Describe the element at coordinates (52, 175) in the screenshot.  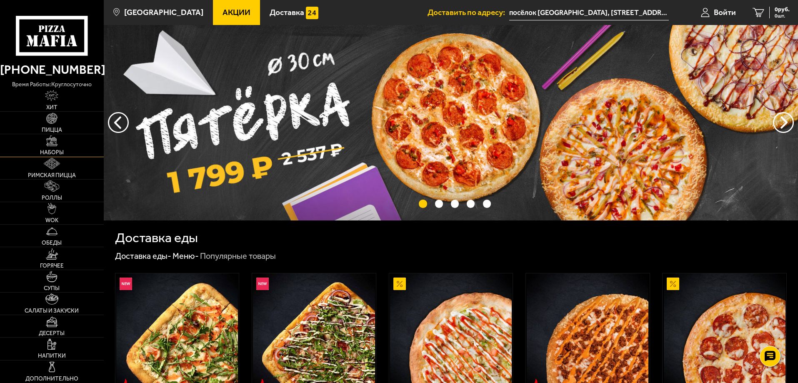
I see `span: Римская пицца` at that location.